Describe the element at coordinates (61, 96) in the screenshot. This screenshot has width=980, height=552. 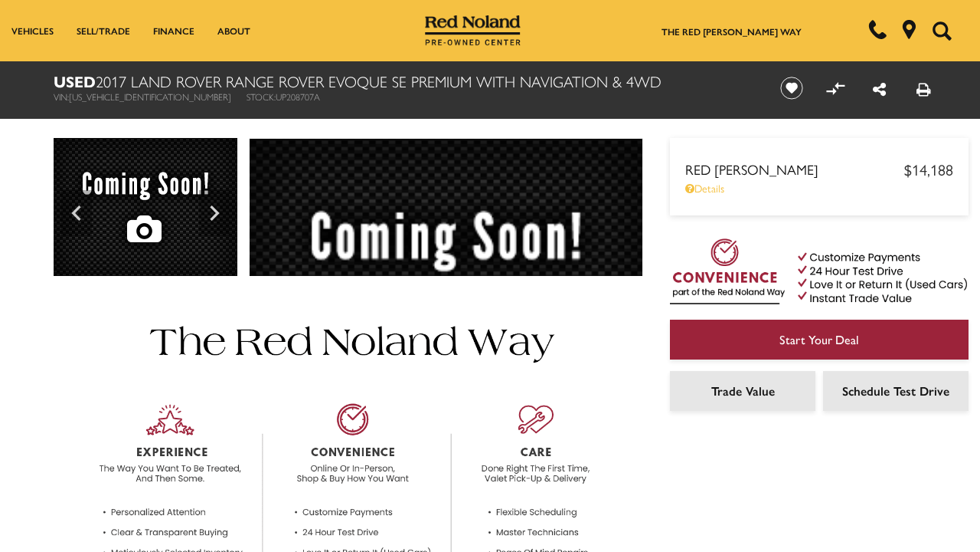
I see `span: VIN:` at that location.